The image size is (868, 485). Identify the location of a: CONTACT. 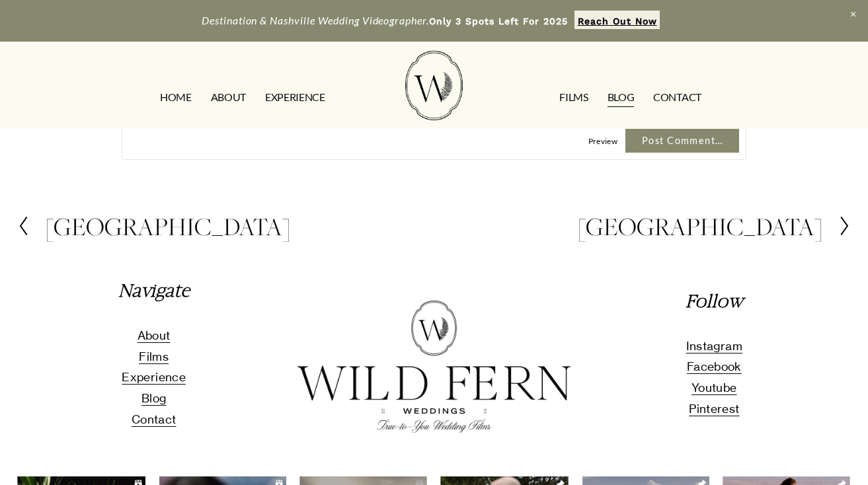
(677, 98).